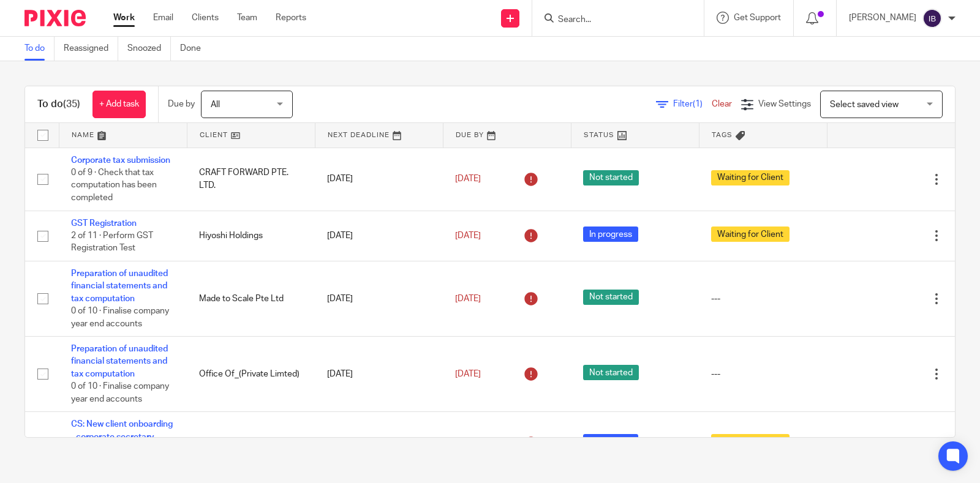  Describe the element at coordinates (55, 18) in the screenshot. I see `img: Pixie` at that location.